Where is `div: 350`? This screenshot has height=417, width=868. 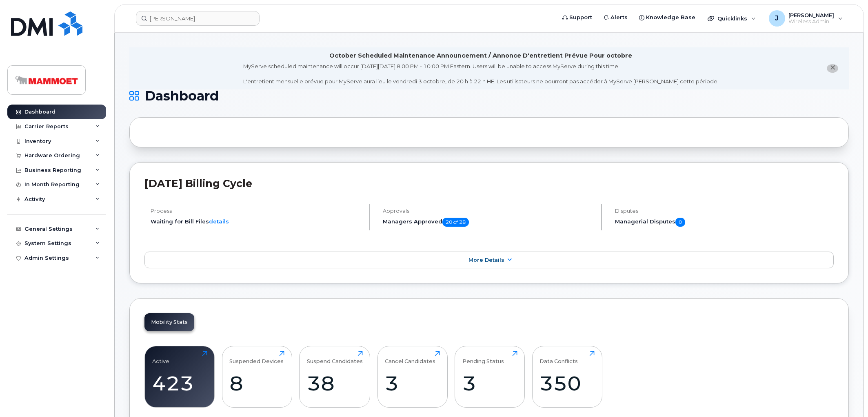
div: 350 is located at coordinates (567, 383).